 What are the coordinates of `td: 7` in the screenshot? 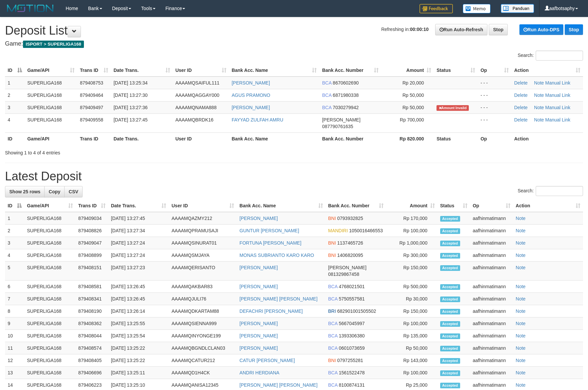 It's located at (15, 299).